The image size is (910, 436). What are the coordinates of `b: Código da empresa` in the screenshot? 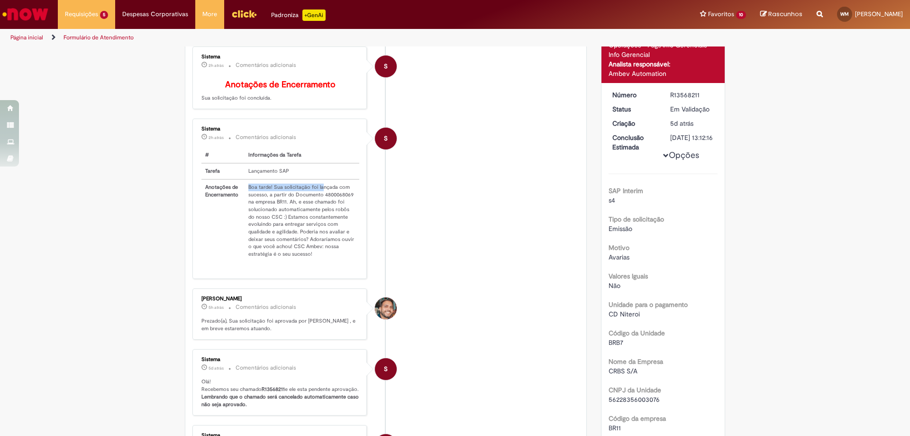 It's located at (637, 418).